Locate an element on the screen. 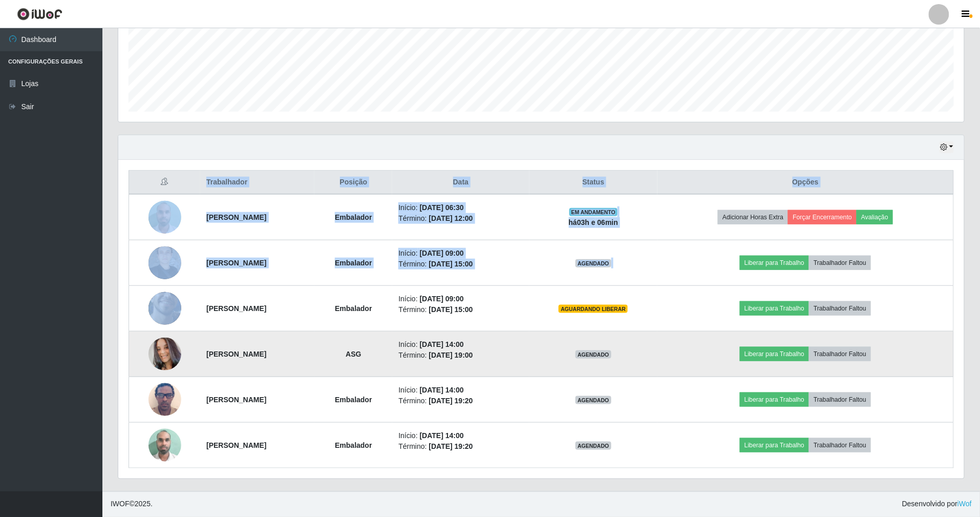 The width and height of the screenshot is (980, 517). img: 1747233216515.jpeg is located at coordinates (165, 399).